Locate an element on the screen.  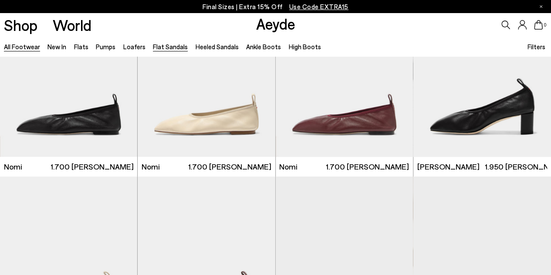
a: High Boots is located at coordinates (304, 47).